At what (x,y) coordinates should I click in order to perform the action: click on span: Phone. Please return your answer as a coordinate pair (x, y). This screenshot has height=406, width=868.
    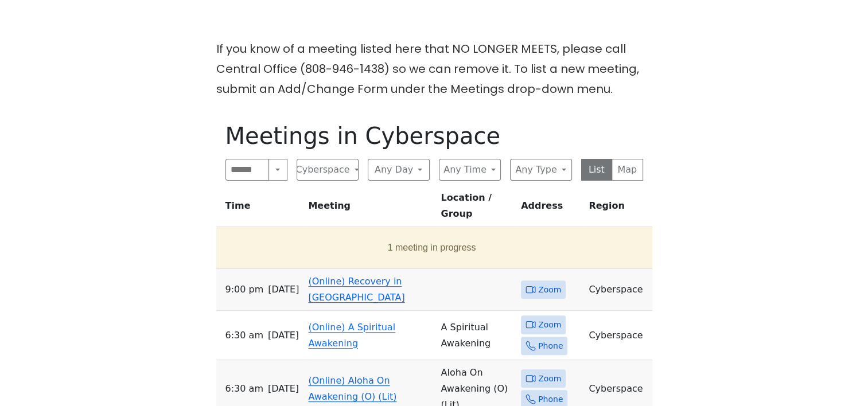
    Looking at the image, I should click on (550, 346).